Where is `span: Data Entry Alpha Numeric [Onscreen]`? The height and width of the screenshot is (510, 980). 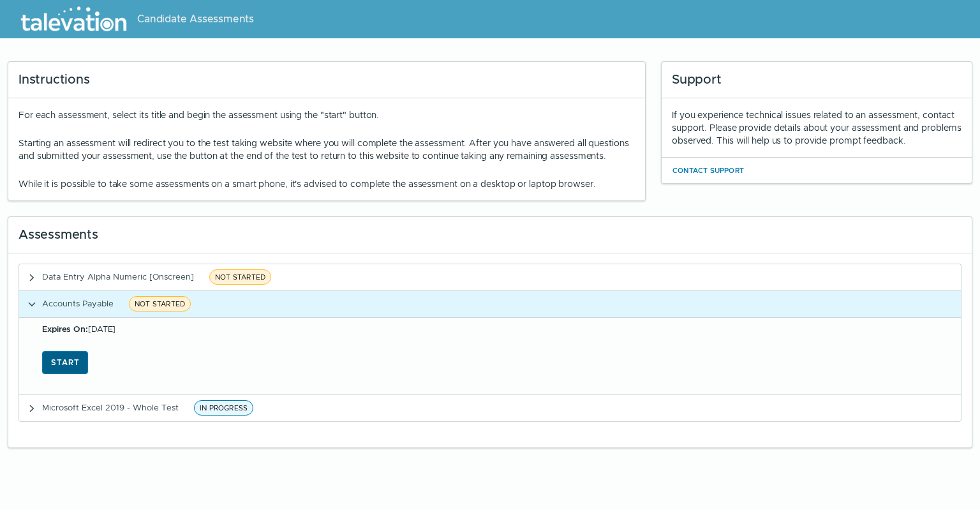
span: Data Entry Alpha Numeric [Onscreen] is located at coordinates (118, 276).